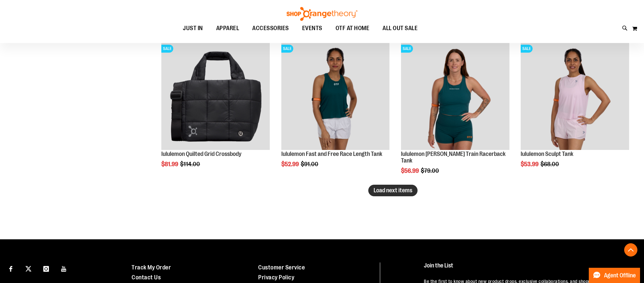  Describe the element at coordinates (228, 28) in the screenshot. I see `span: APPAREL` at that location.